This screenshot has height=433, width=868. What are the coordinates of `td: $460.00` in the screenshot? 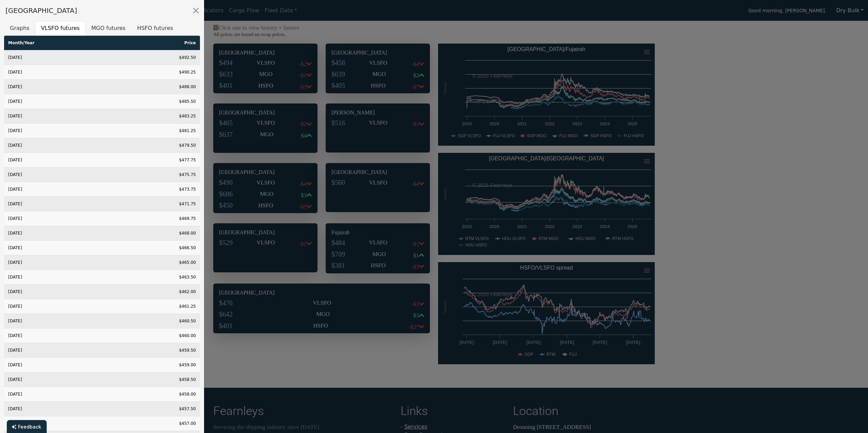 It's located at (158, 336).